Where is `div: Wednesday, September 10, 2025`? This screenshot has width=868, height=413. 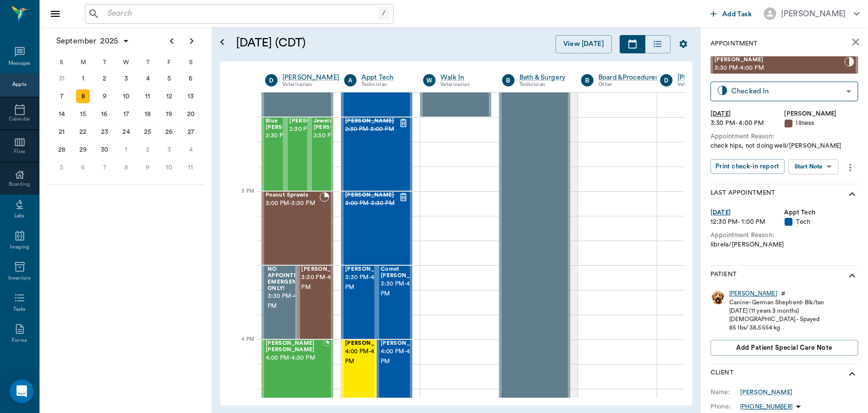
div: Wednesday, September 10, 2025 is located at coordinates (126, 96).